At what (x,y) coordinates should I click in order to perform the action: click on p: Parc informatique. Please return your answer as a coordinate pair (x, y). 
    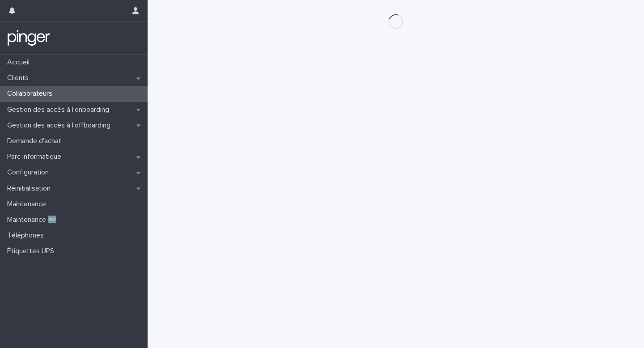
    Looking at the image, I should click on (36, 156).